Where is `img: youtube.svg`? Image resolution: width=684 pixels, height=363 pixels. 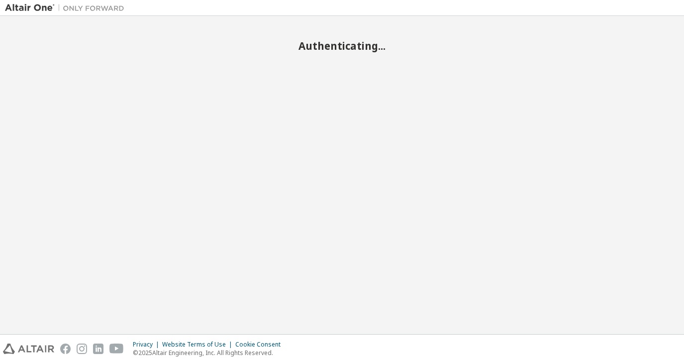 img: youtube.svg is located at coordinates (116, 348).